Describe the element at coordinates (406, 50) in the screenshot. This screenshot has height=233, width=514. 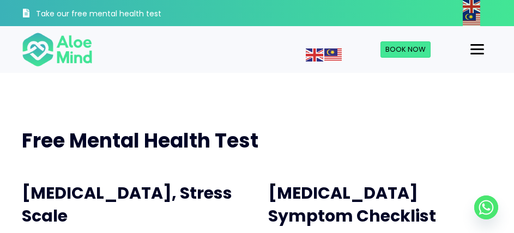
I see `a: Book Now` at that location.